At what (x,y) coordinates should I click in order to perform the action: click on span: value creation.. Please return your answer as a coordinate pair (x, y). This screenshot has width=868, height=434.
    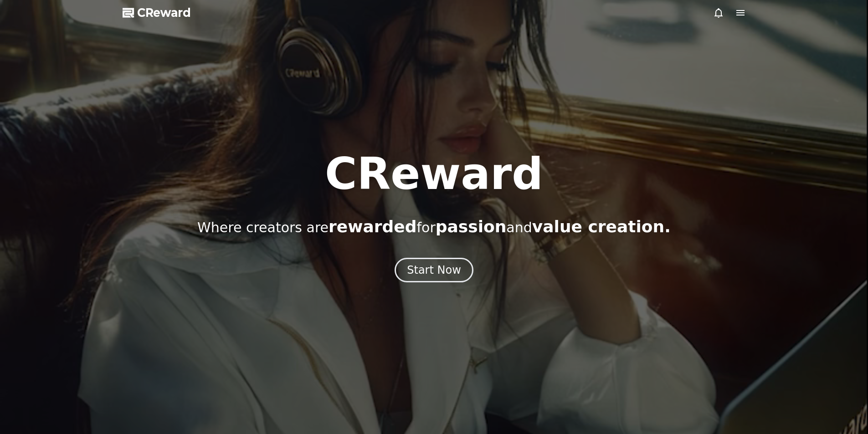
    Looking at the image, I should click on (601, 226).